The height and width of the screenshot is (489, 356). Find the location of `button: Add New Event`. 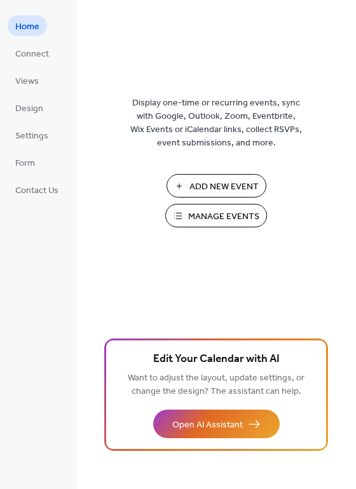

button: Add New Event is located at coordinates (216, 186).